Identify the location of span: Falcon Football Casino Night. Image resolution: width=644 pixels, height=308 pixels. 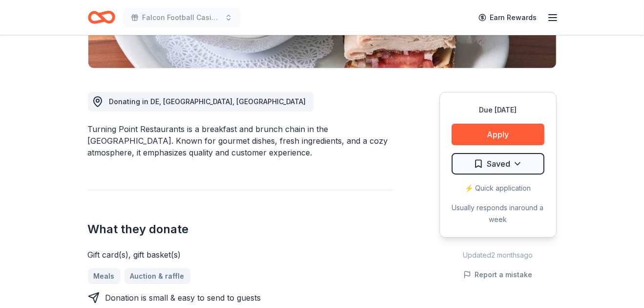
(182, 18).